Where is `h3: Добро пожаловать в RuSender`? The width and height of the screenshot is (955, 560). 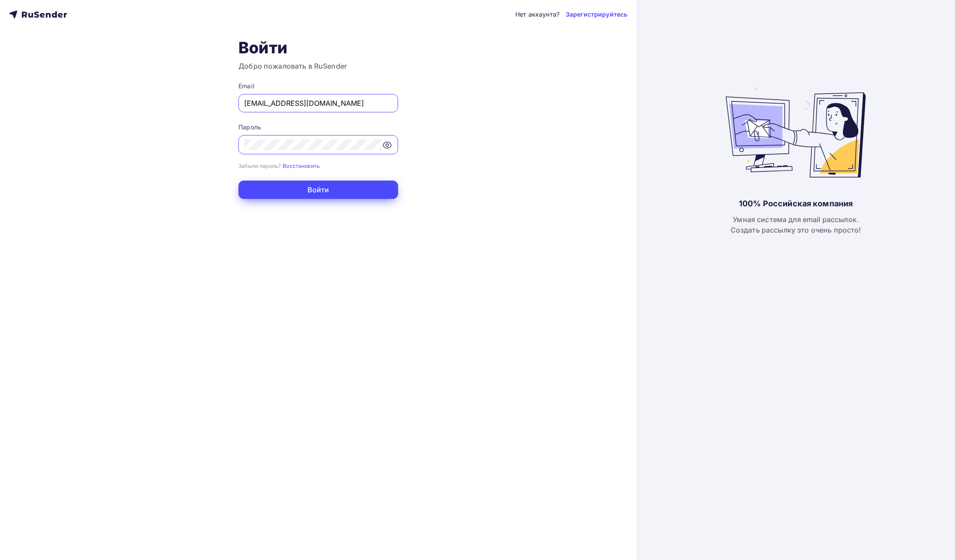
h3: Добро пожаловать в RuSender is located at coordinates (317, 66).